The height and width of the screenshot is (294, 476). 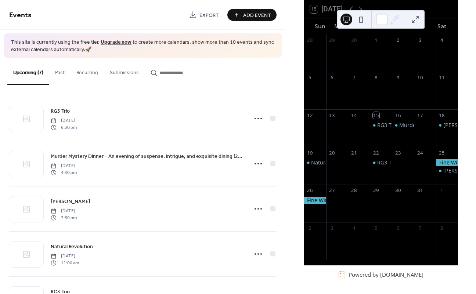 I want to click on button: Recurring, so click(x=87, y=71).